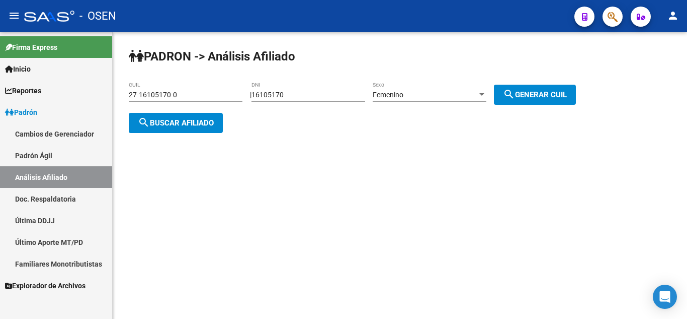  I want to click on span: Generar CUIL, so click(535, 95).